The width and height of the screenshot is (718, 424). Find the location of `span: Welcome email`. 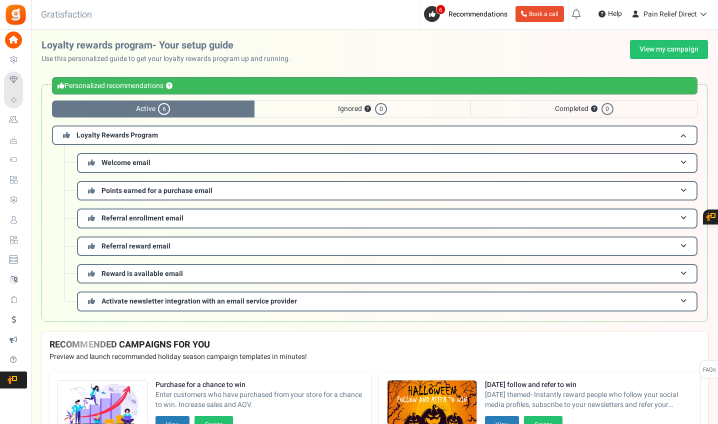

span: Welcome email is located at coordinates (126, 162).